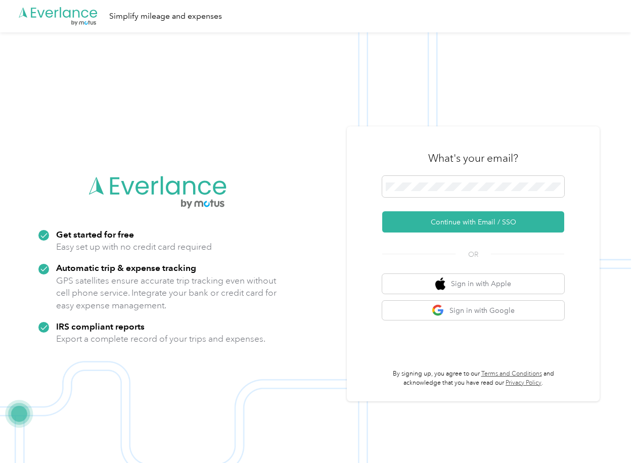 The image size is (636, 463). I want to click on span: OR, so click(473, 254).